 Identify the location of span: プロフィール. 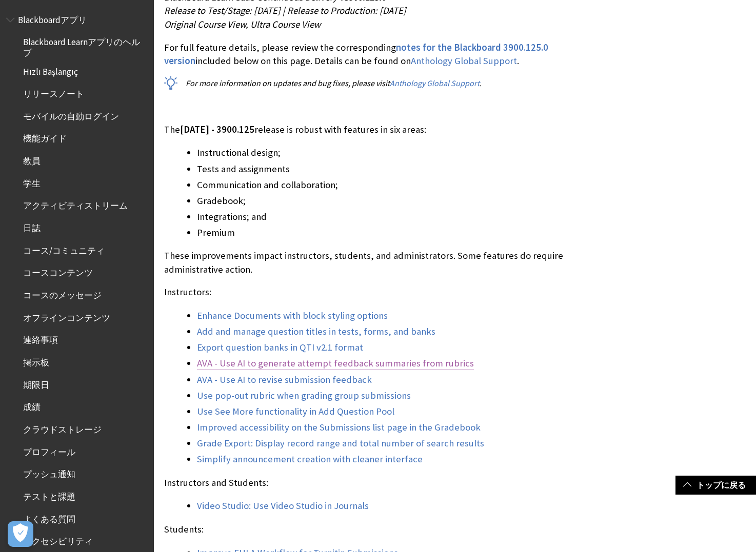
(49, 450).